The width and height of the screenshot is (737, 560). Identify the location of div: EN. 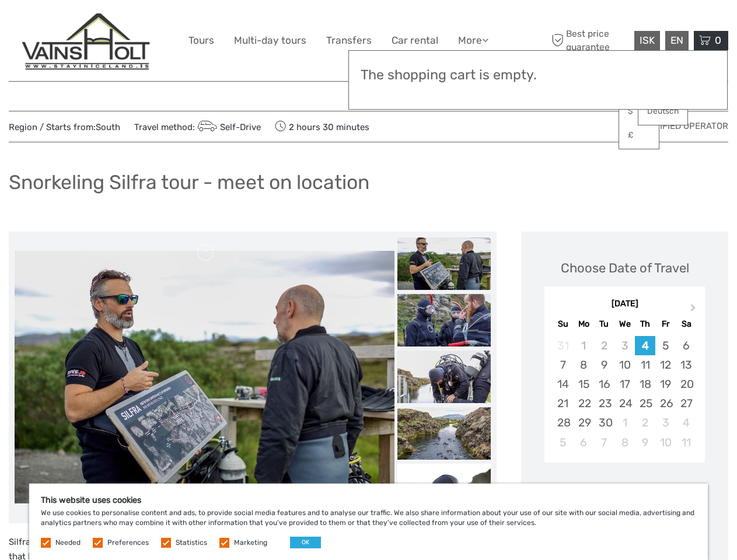
(677, 40).